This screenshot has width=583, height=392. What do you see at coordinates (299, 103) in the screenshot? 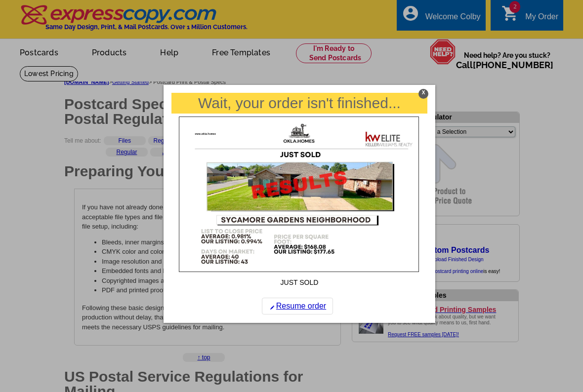
I see `h1: Wait, your order isn't finished...` at bounding box center [299, 103].